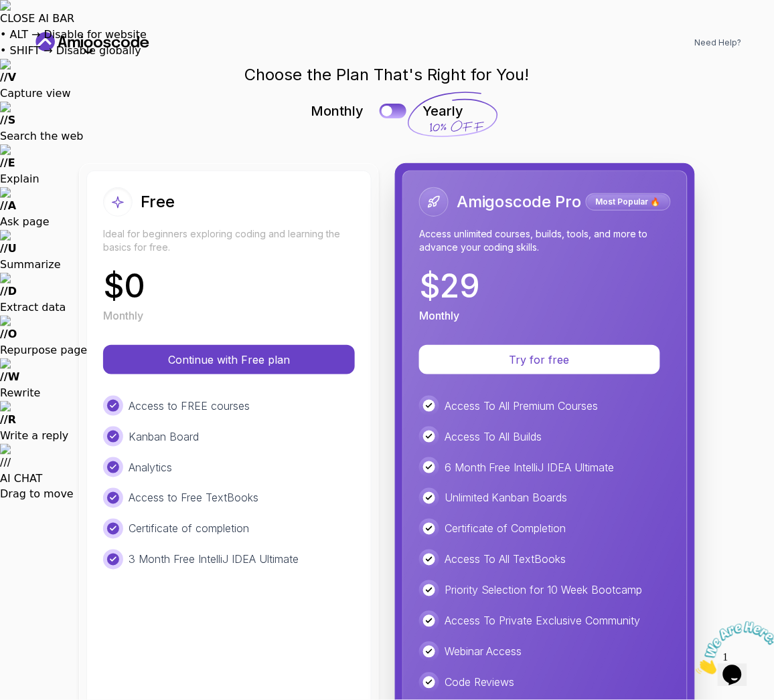 The image size is (774, 700). Describe the element at coordinates (479, 683) in the screenshot. I see `p: Code Reviews` at that location.